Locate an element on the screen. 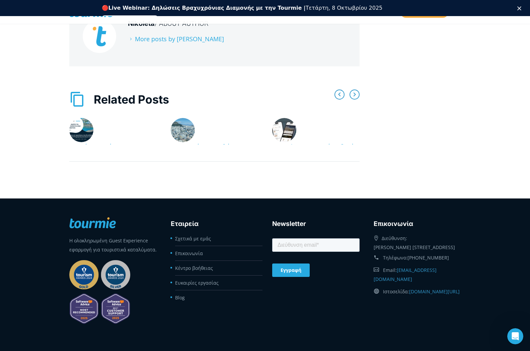  a: Σχετικά με εμάς is located at coordinates (193, 238).